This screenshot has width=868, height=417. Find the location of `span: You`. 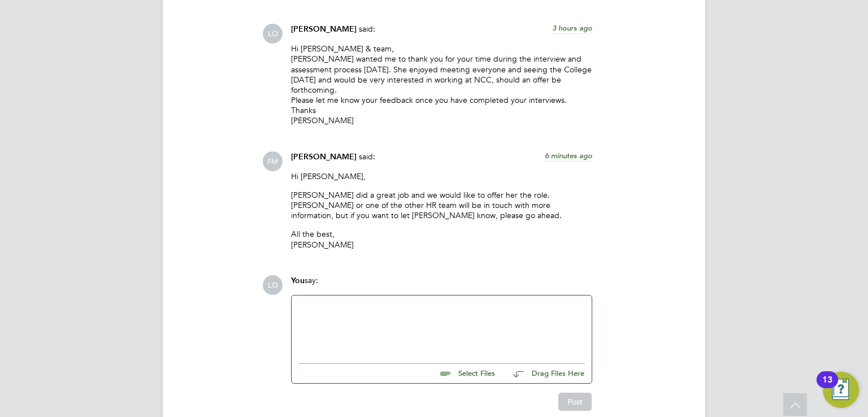

span: You is located at coordinates (297, 280).